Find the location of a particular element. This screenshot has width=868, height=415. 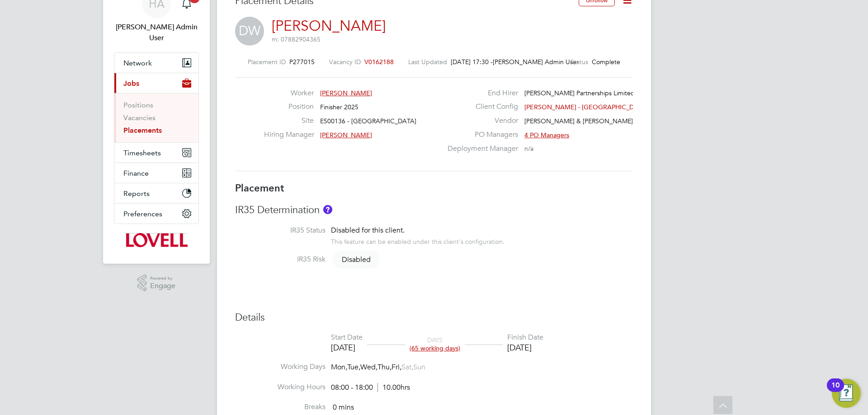

span: 4 PO Managers is located at coordinates (546, 135).